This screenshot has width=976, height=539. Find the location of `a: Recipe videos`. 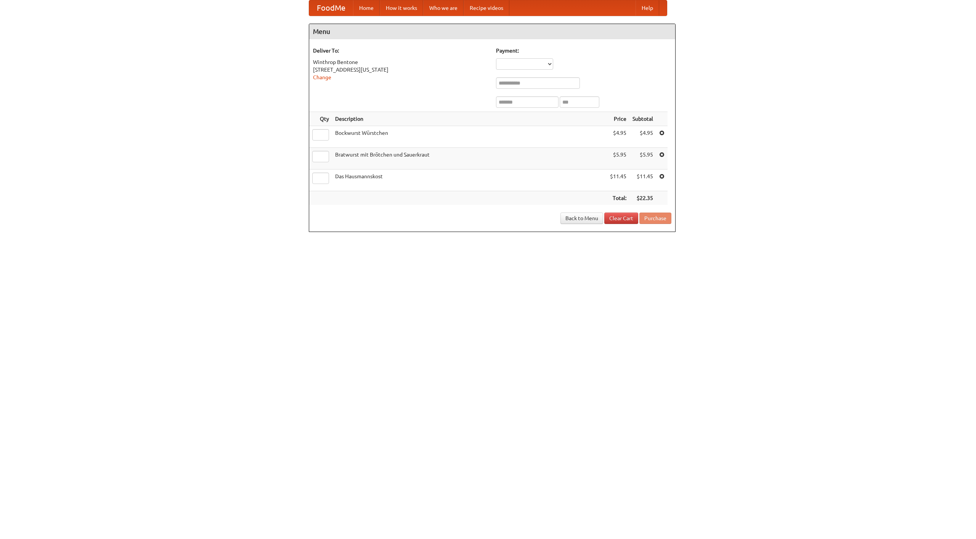

a: Recipe videos is located at coordinates (486, 8).